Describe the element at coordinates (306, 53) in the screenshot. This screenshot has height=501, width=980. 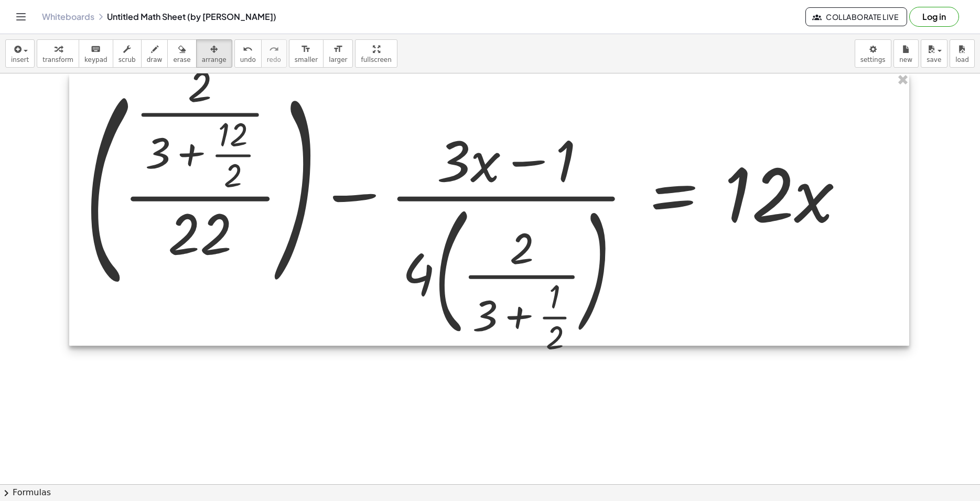
I see `button: format_sizesmaller` at that location.